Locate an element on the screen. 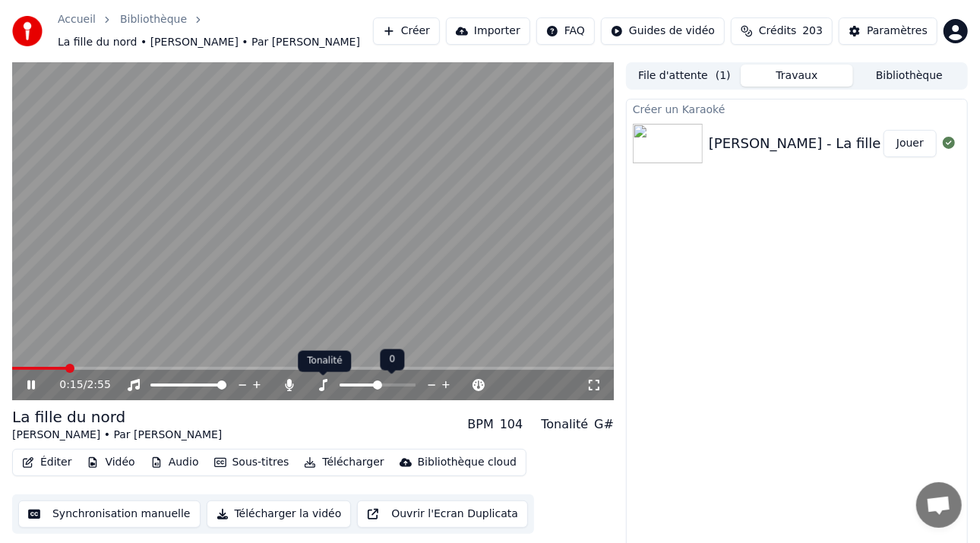 This screenshot has width=980, height=543. button: Crédits203 is located at coordinates (782, 31).